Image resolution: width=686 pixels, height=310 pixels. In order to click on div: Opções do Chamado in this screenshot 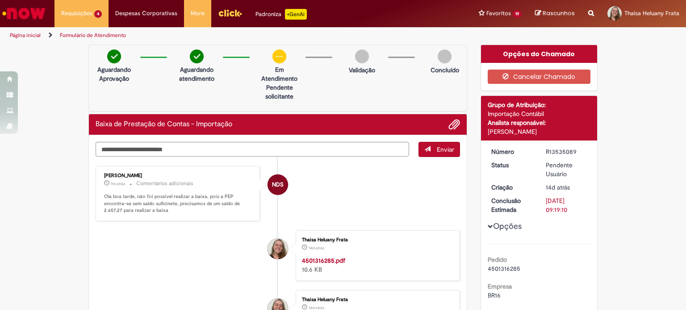, I will do `click(539, 54)`.